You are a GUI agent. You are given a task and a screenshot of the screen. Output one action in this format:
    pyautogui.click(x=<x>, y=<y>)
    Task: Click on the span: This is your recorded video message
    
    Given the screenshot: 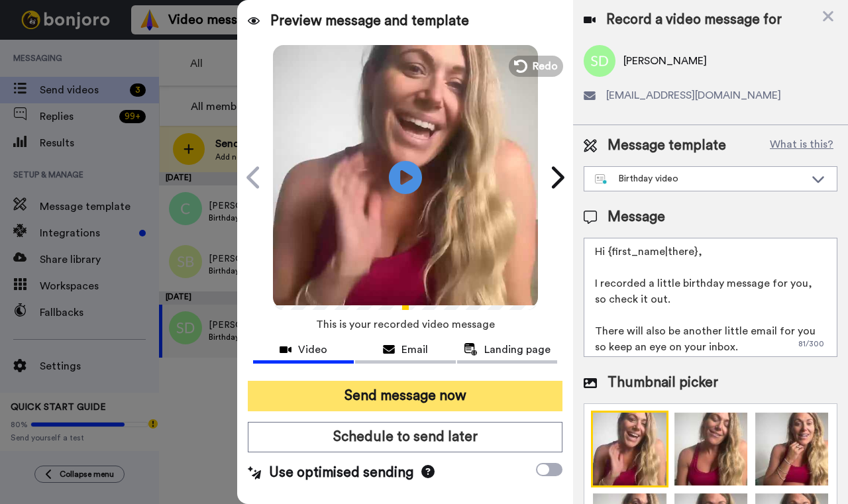 What is the action you would take?
    pyautogui.click(x=406, y=324)
    